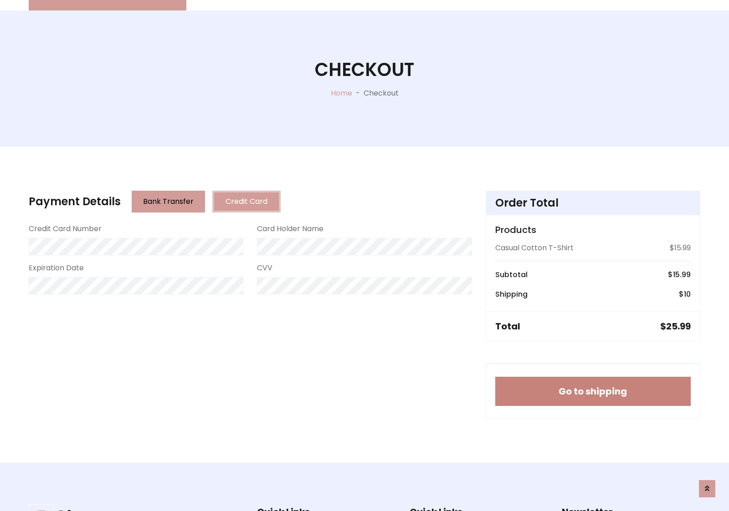 The image size is (729, 511). What do you see at coordinates (56, 268) in the screenshot?
I see `label: Expiration Date` at bounding box center [56, 268].